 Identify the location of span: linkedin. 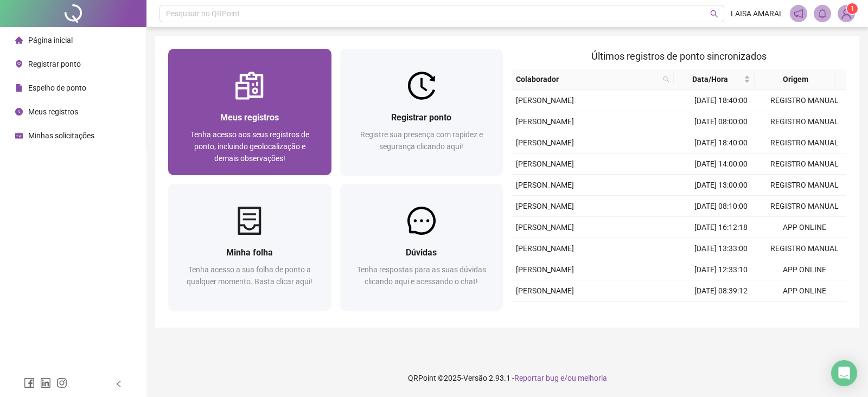
(46, 383).